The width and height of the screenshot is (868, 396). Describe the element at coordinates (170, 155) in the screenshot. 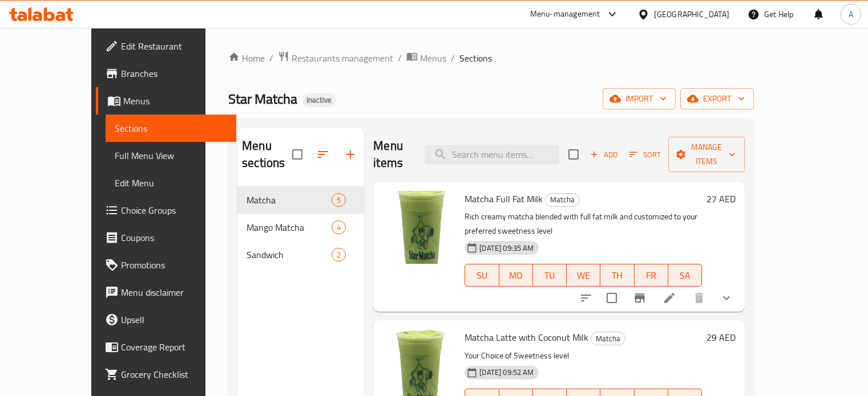

I see `a: Full Menu View` at that location.